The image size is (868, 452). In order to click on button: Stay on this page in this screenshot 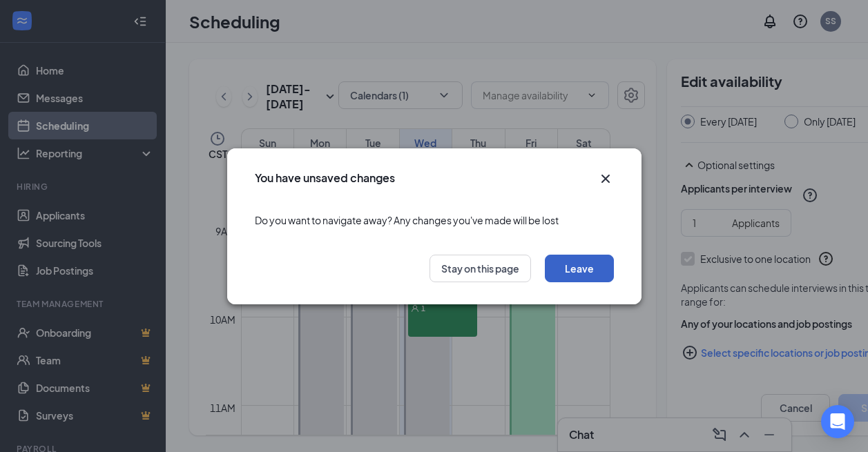, I will do `click(480, 269)`.